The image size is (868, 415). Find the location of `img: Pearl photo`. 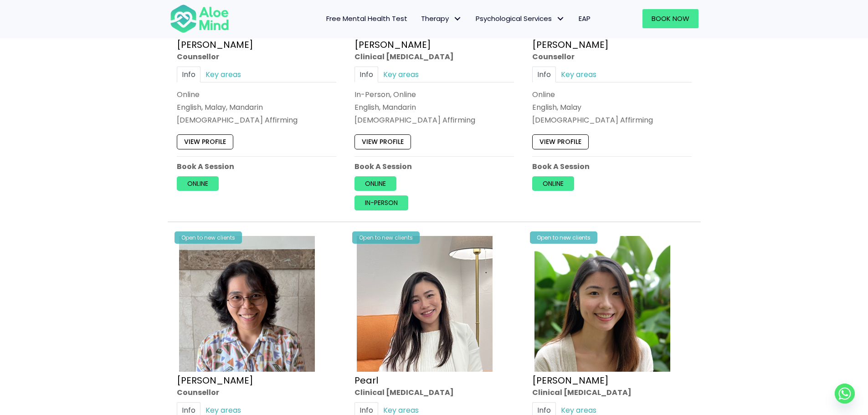

img: Pearl photo is located at coordinates (424, 304).